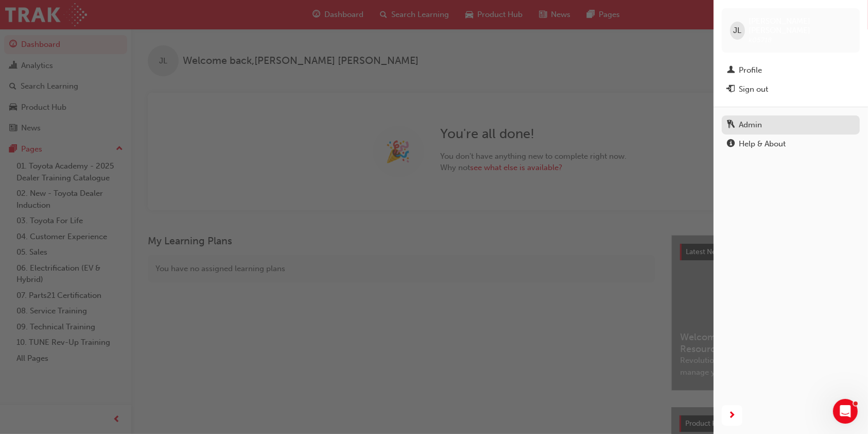 This screenshot has width=868, height=434. Describe the element at coordinates (731, 90) in the screenshot. I see `span: exit-icon` at that location.